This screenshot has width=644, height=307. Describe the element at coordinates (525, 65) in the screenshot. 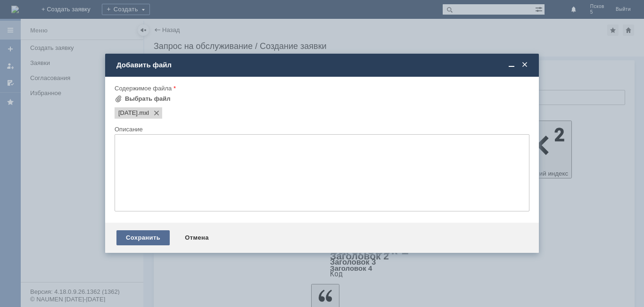

I see `span: Закрыть` at that location.